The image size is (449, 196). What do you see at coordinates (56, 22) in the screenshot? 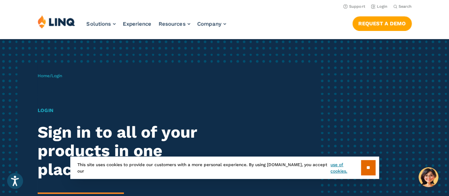
I see `img: LINQ | K‑12 Software` at bounding box center [56, 22].